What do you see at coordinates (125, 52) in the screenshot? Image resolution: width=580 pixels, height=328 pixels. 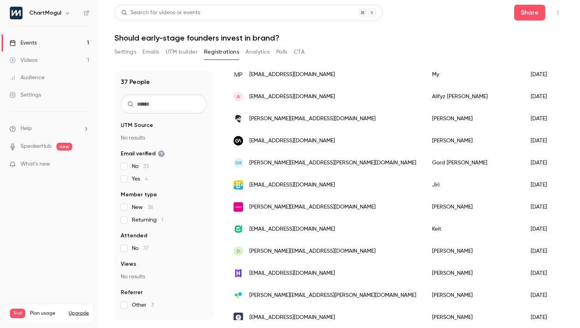 I see `button: Settings` at bounding box center [125, 52].